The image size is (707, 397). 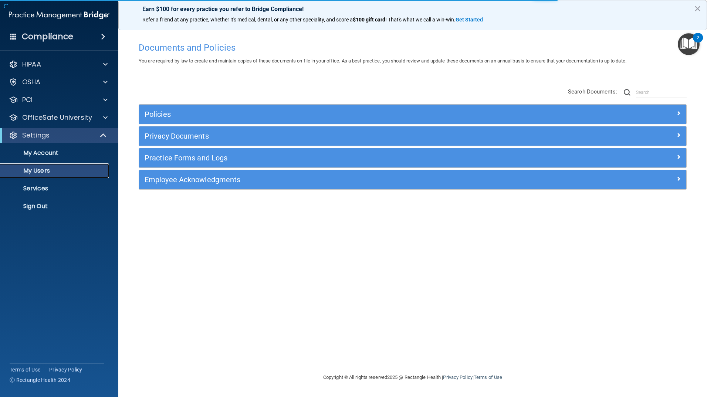 I want to click on h5: Practice Forms and Logs, so click(x=344, y=158).